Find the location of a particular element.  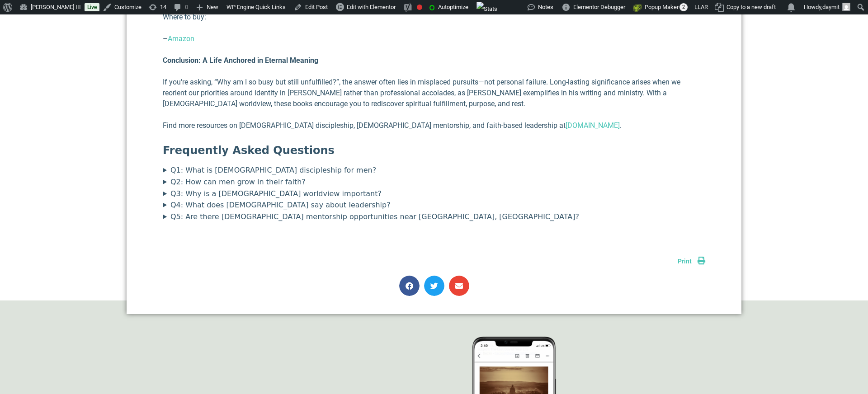

h2: Frequently Asked Questions is located at coordinates (434, 151).